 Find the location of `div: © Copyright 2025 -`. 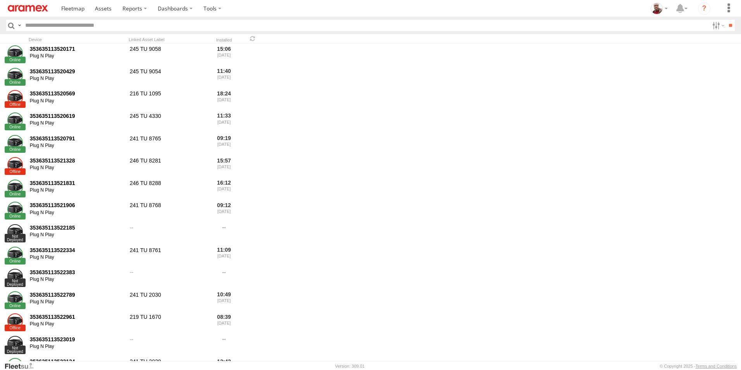

div: © Copyright 2025 - is located at coordinates (698, 366).